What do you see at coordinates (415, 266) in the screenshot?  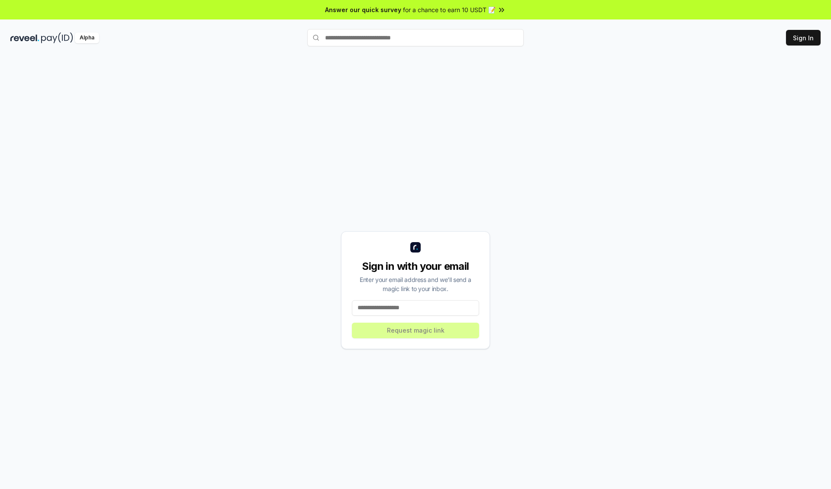 I see `div: Sign in with your email` at bounding box center [415, 266].